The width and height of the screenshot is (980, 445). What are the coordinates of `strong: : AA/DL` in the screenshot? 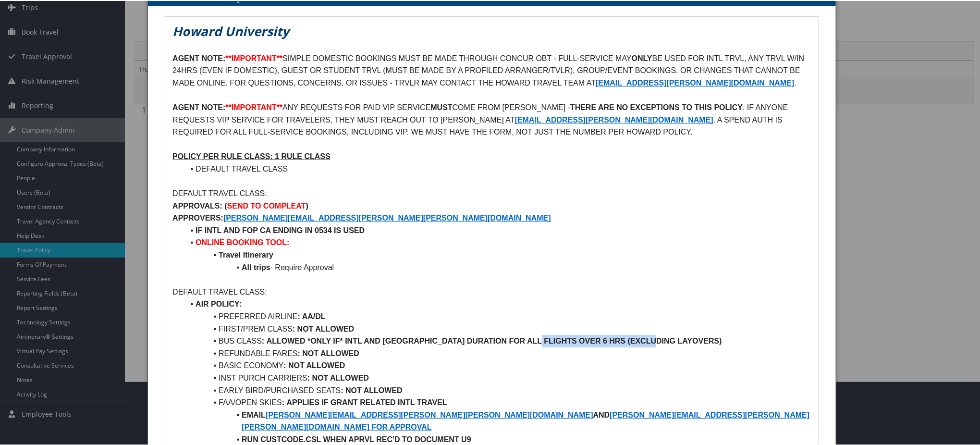 It's located at (312, 316).